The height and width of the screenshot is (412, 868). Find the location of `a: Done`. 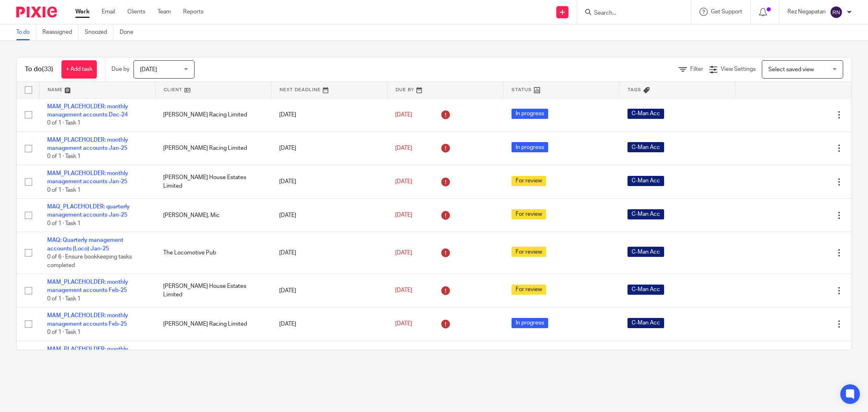

a: Done is located at coordinates (130, 32).